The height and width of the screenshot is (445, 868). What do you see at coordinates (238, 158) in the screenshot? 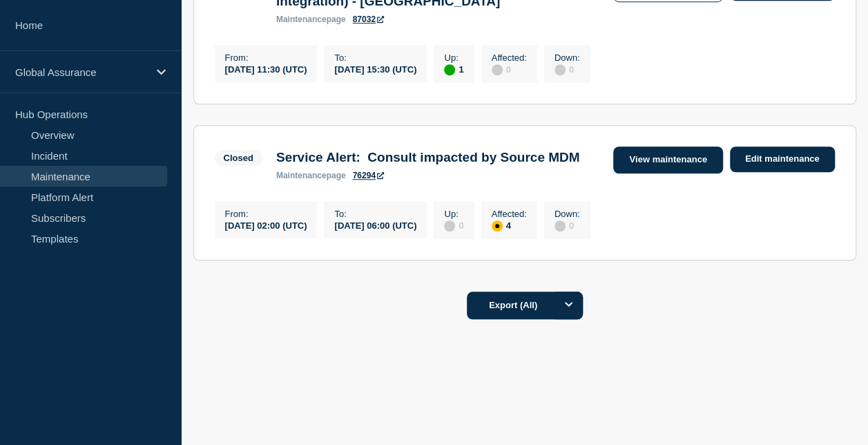
I see `div: Closed` at bounding box center [238, 158].